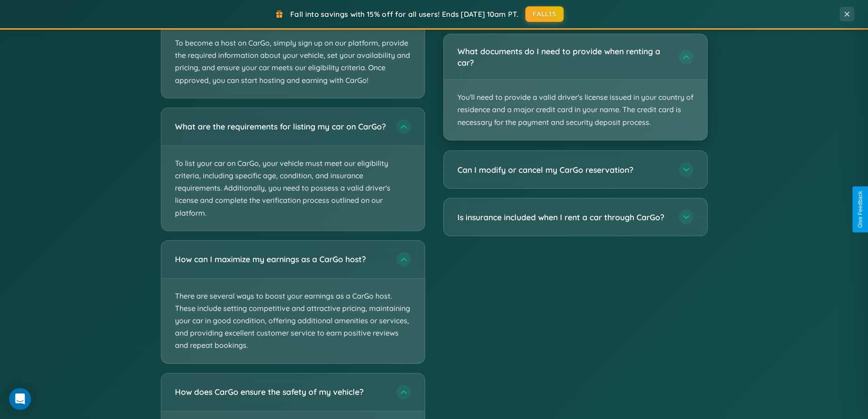  Describe the element at coordinates (860, 209) in the screenshot. I see `div: Give Feedback` at that location.